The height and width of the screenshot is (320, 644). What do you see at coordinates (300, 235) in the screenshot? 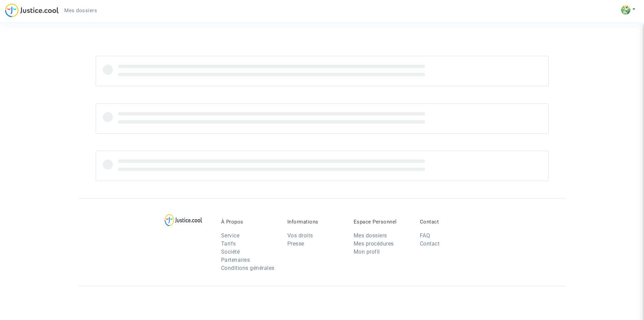
I see `a: Vos droits` at bounding box center [300, 235].